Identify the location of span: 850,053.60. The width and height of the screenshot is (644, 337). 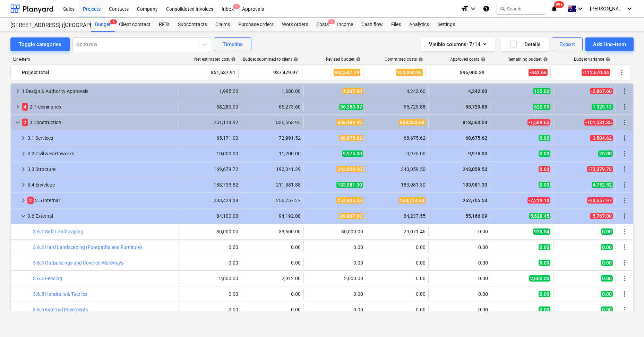
(412, 123).